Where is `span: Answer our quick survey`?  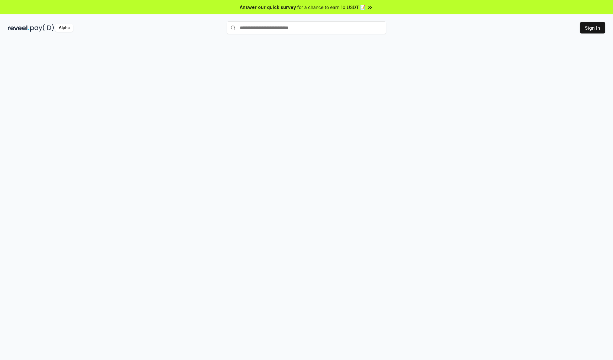
span: Answer our quick survey is located at coordinates (268, 7).